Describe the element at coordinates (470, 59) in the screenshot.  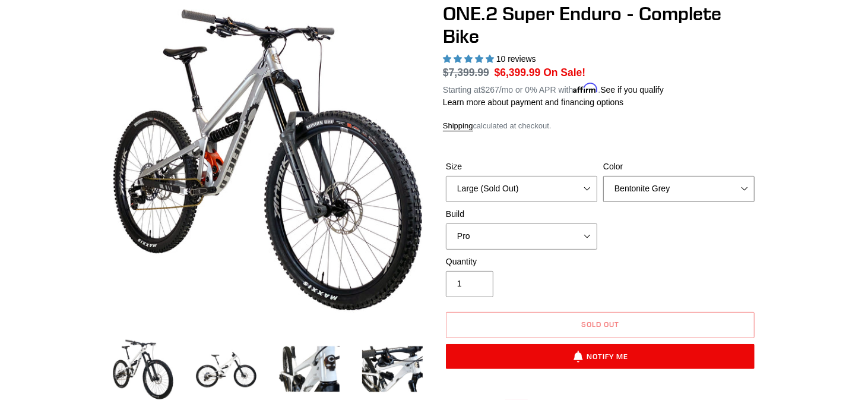
I see `span: 5.00 stars` at that location.